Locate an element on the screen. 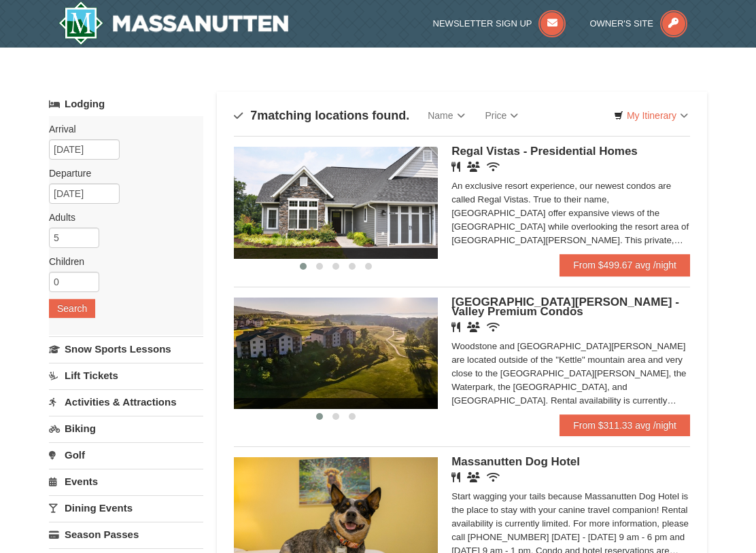 This screenshot has height=553, width=756. span: Regal Vistas - Presidential Homes is located at coordinates (545, 151).